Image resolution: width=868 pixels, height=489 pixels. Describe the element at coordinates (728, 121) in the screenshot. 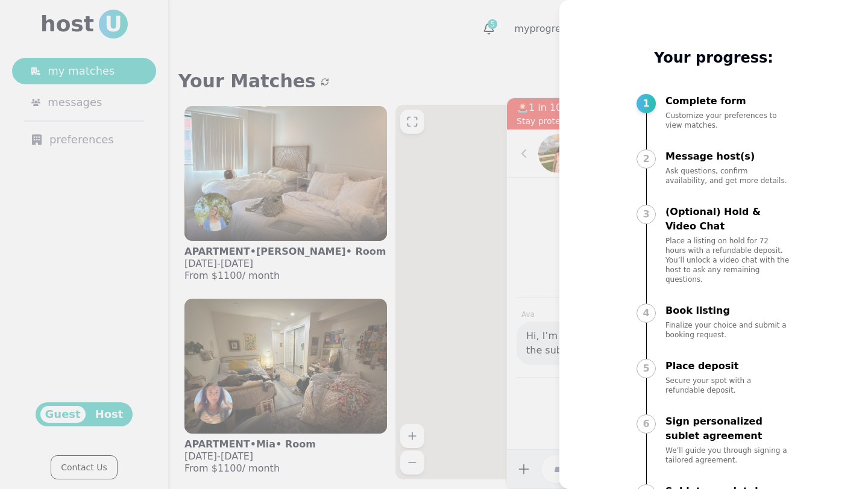

I see `p: Customize your preferences to view matches.` at that location.